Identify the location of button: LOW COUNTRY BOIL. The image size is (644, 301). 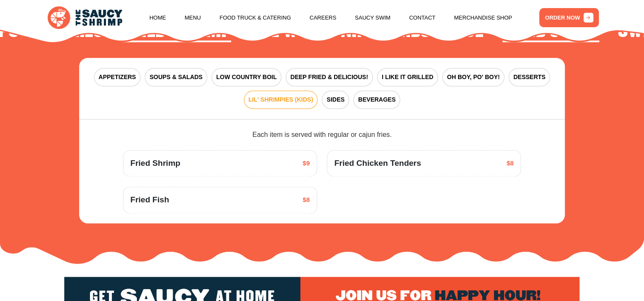
(246, 77).